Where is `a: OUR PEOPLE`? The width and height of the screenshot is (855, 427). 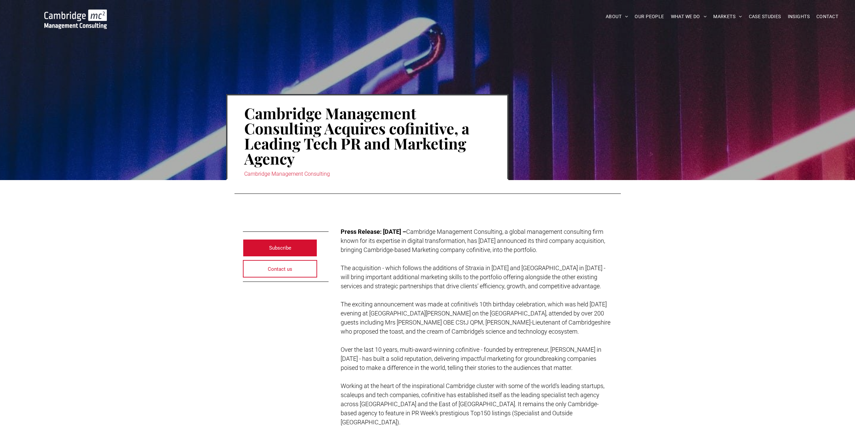
a: OUR PEOPLE is located at coordinates (649, 16).